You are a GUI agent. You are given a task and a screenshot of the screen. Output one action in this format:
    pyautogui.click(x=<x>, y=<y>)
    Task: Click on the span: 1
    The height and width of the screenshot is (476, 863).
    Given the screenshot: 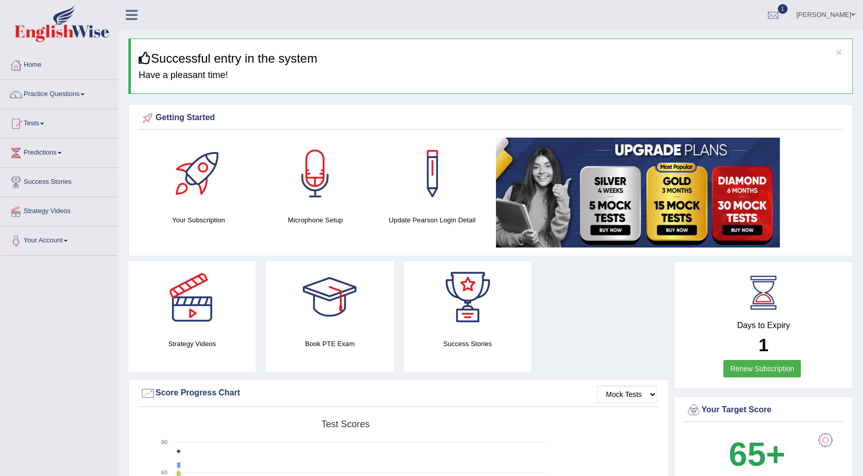 What is the action you would take?
    pyautogui.click(x=783, y=9)
    